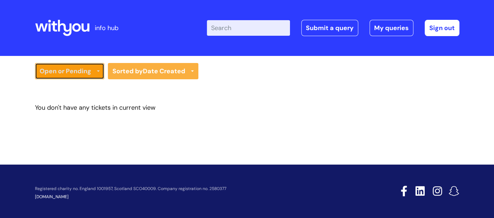 This screenshot has height=218, width=494. I want to click on p: info hub, so click(106, 28).